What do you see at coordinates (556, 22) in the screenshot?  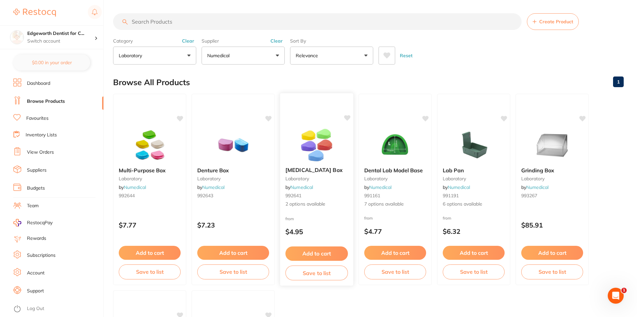 I see `span: Create Product` at bounding box center [556, 22].